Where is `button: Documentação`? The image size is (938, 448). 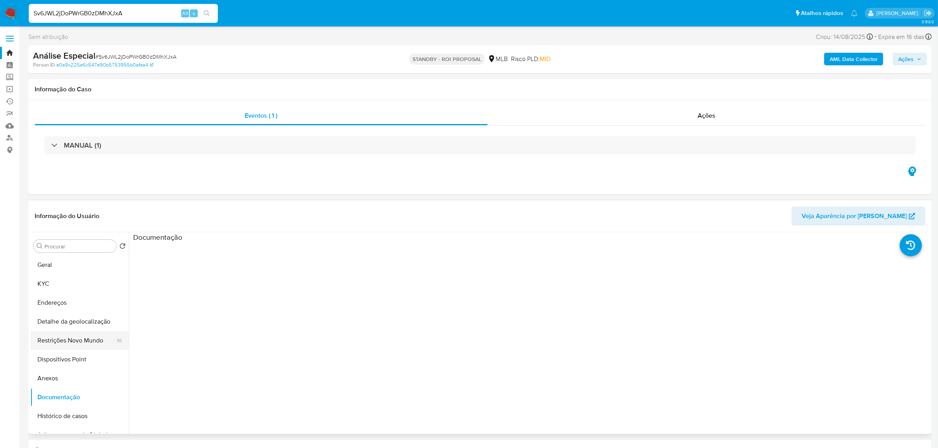 button: Documentação is located at coordinates (80, 398).